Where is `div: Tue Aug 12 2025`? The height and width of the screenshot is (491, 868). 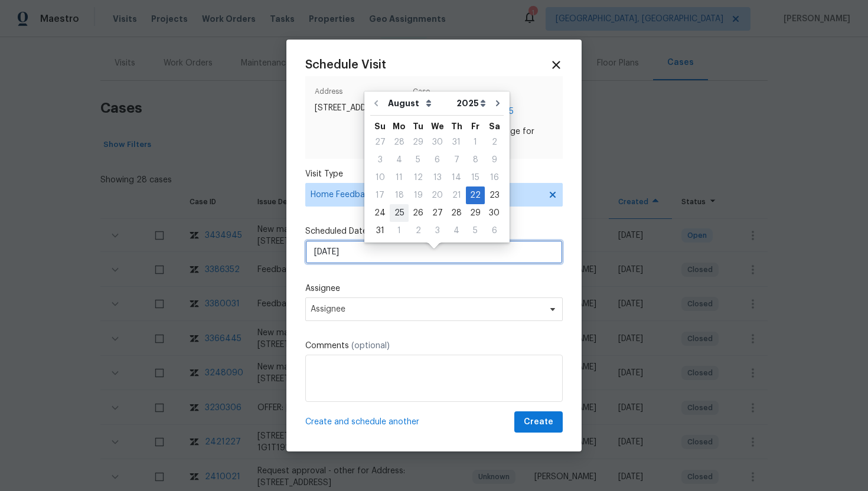 div: Tue Aug 12 2025 is located at coordinates (418, 177).